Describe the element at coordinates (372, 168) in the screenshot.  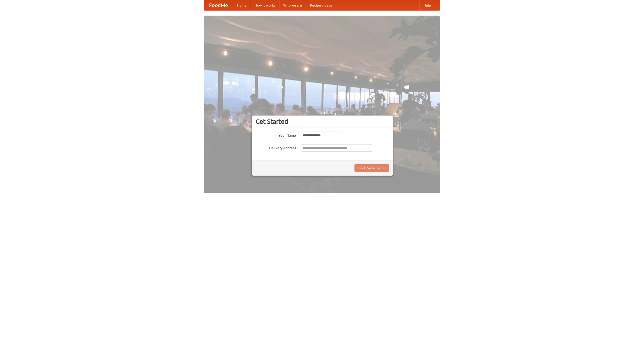
I see `button: Find Restaurants!` at that location.